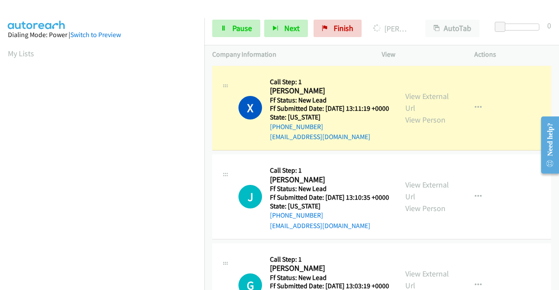 The image size is (559, 290). I want to click on div: Delay between calls (in seconds), so click(519, 27).